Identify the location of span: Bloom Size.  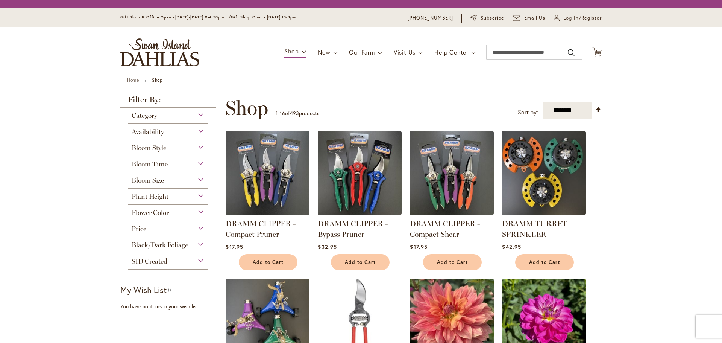
(148, 180).